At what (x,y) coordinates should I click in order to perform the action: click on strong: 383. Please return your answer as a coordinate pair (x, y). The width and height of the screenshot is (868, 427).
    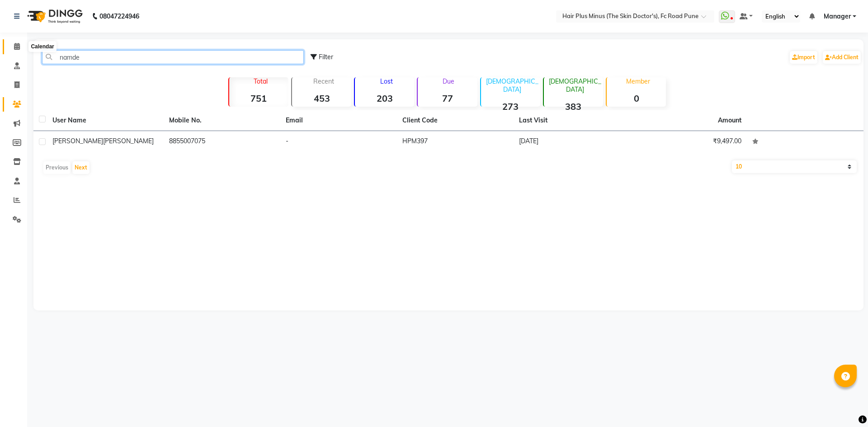
    Looking at the image, I should click on (573, 106).